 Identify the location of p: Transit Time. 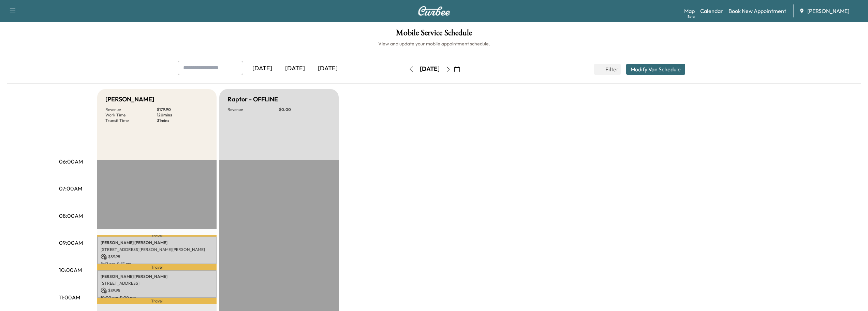
(131, 120).